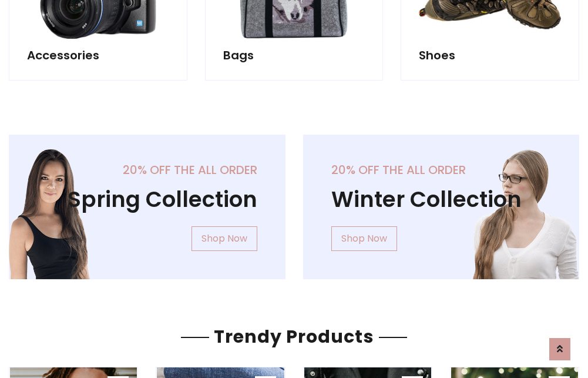 Image resolution: width=588 pixels, height=378 pixels. What do you see at coordinates (490, 55) in the screenshot?
I see `h5: Shoes` at bounding box center [490, 55].